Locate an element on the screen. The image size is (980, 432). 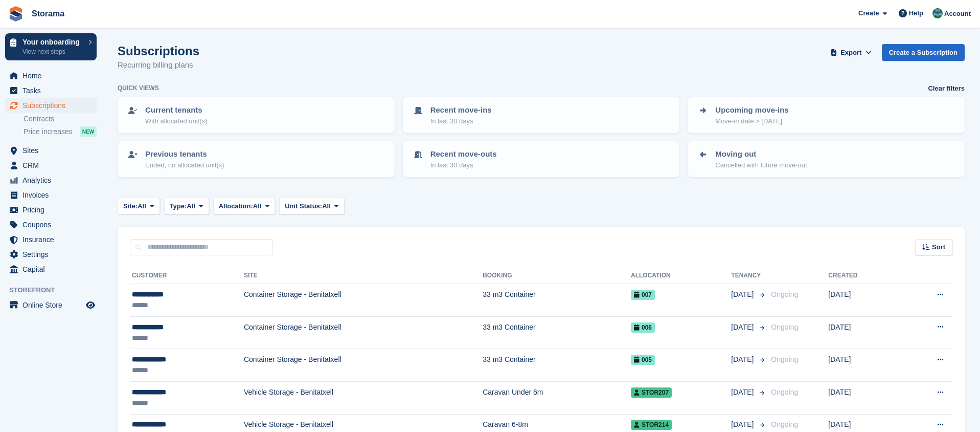
span: Tasks is located at coordinates (53, 90).